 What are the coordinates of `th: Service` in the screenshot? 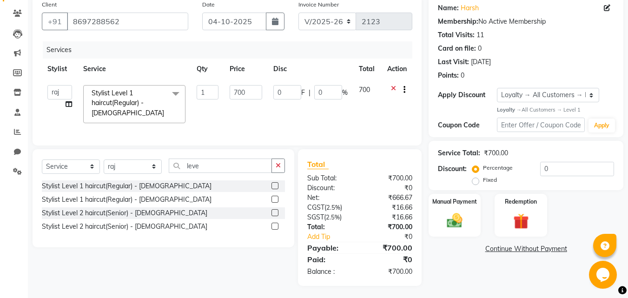 It's located at (134, 69).